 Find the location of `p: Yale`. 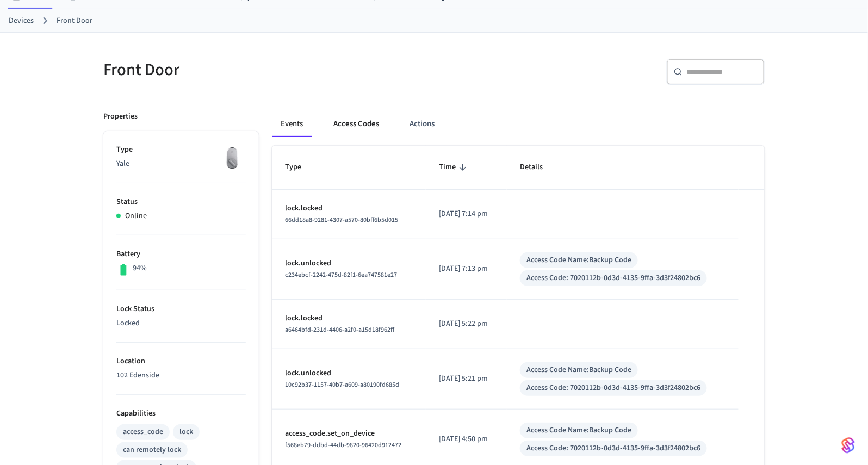

p: Yale is located at coordinates (181, 164).